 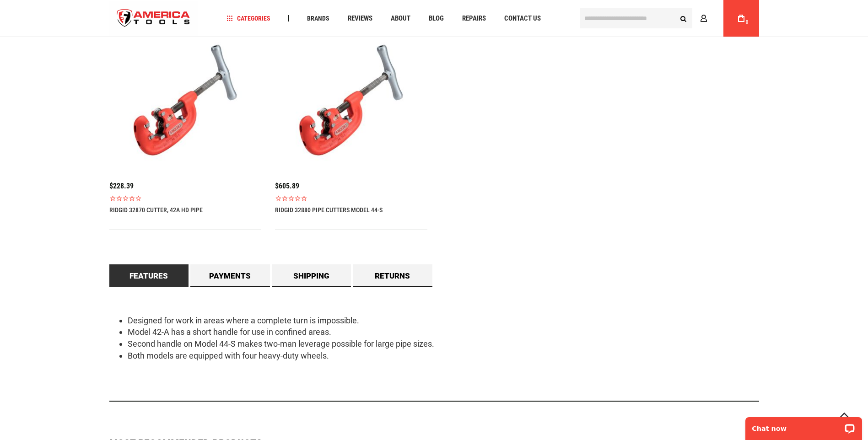 I want to click on span: About, so click(x=400, y=18).